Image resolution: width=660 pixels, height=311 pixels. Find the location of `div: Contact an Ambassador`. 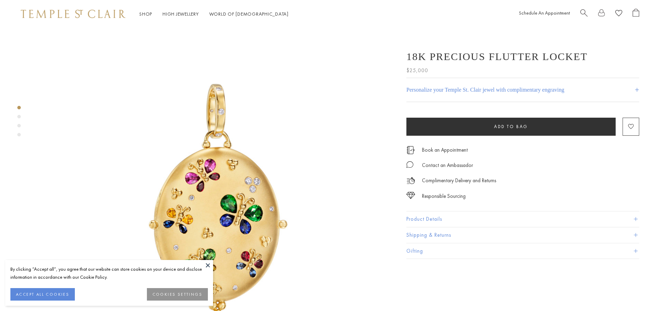

div: Contact an Ambassador is located at coordinates (448, 165).